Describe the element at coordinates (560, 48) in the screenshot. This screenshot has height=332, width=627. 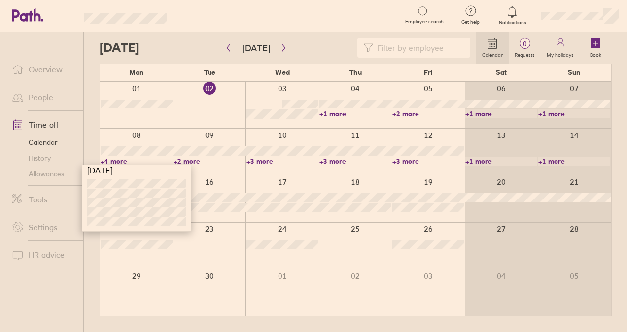
I see `a: My holidays` at that location.